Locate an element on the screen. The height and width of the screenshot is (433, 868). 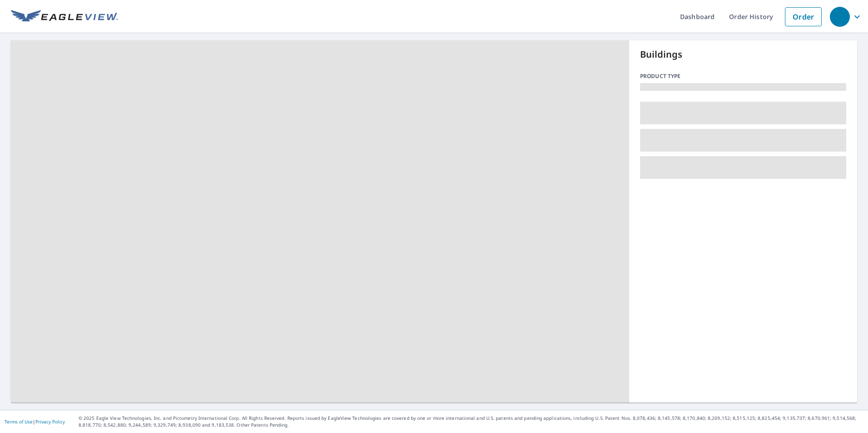
img: EV Logo is located at coordinates (65, 17).